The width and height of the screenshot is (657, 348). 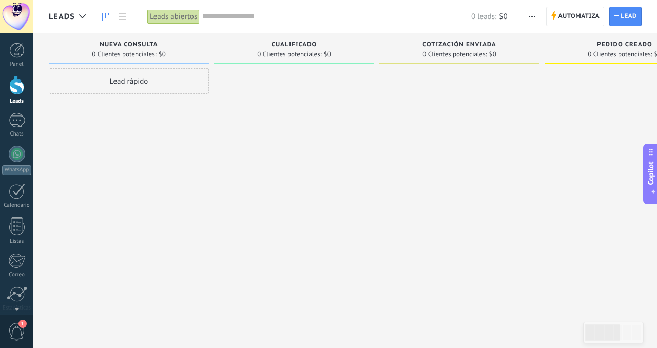 I want to click on span: Nueva consulta, so click(x=128, y=45).